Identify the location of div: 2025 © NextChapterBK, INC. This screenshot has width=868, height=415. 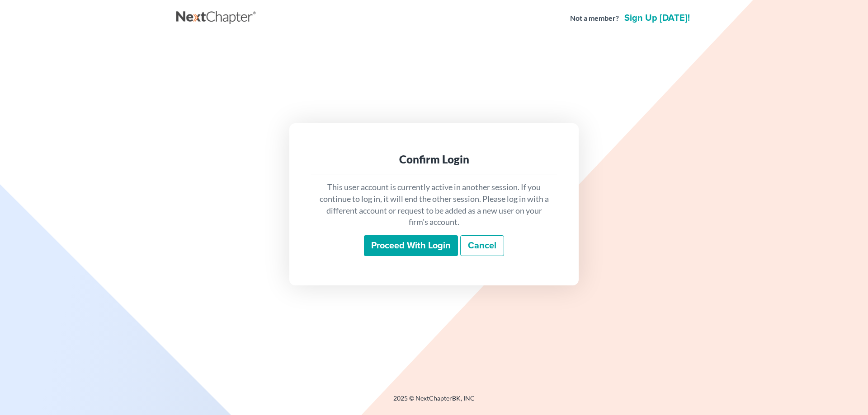
(434, 402).